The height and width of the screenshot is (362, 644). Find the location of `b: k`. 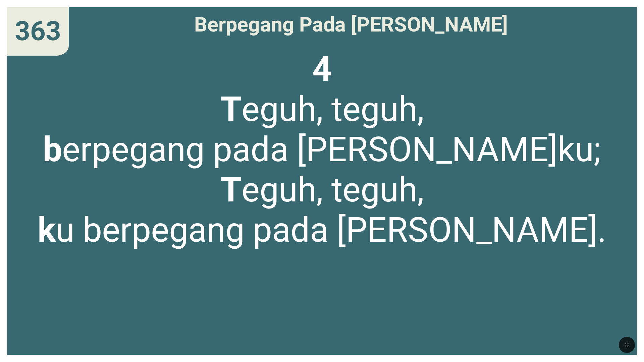

b: k is located at coordinates (46, 230).